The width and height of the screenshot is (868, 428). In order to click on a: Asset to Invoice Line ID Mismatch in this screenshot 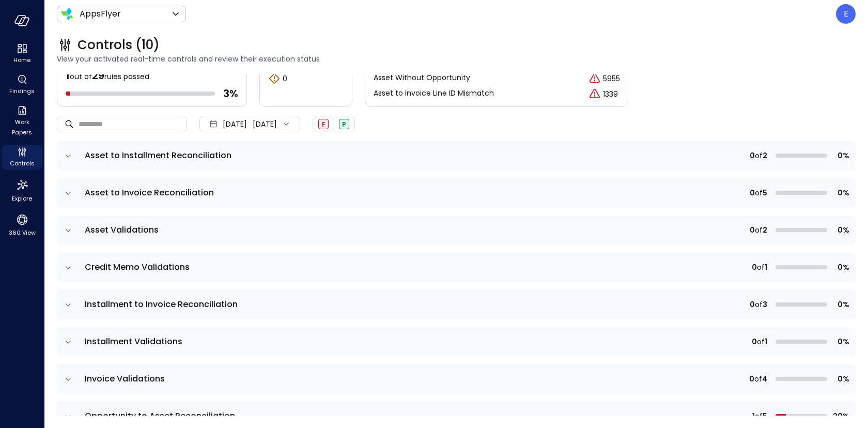, I will do `click(434, 94)`.